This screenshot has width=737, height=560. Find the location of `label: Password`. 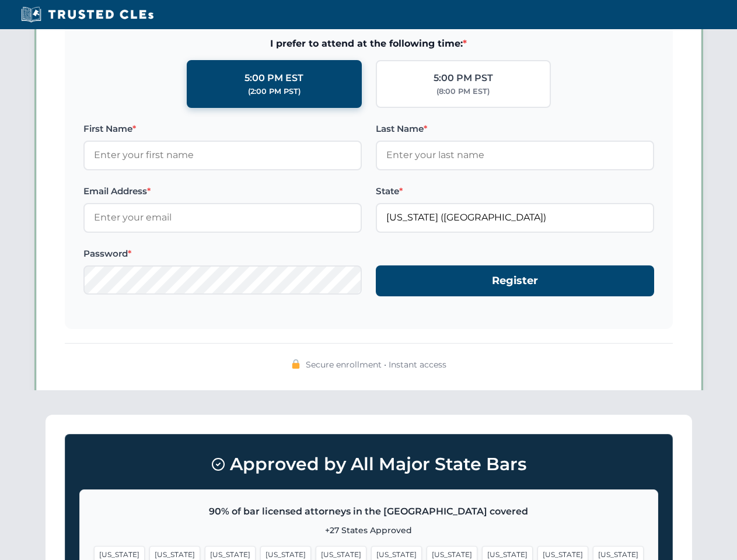

label: Password is located at coordinates (222, 254).